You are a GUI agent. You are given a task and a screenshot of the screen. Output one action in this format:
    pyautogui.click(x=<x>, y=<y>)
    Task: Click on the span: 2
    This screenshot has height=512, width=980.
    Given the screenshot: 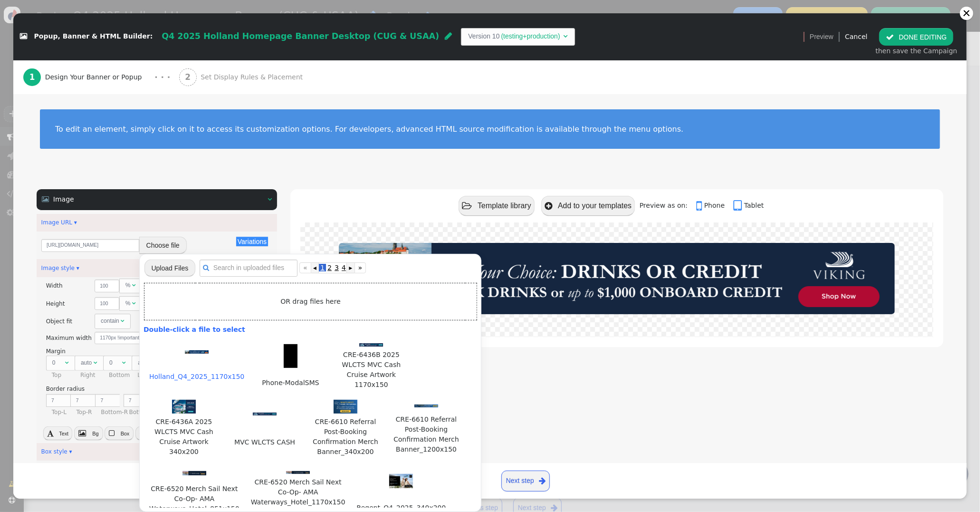 What is the action you would take?
    pyautogui.click(x=329, y=268)
    